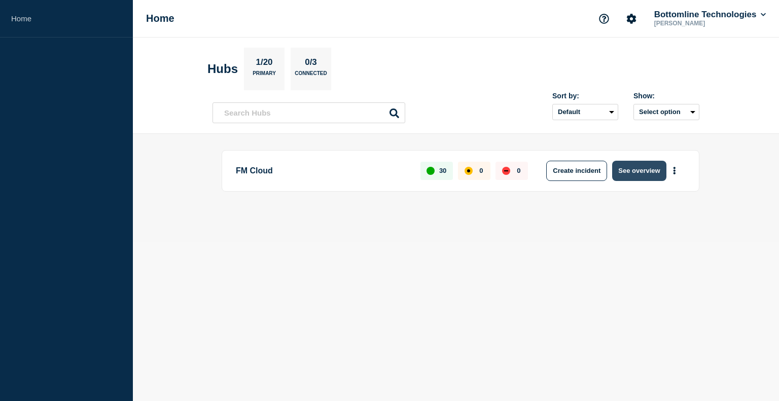 The height and width of the screenshot is (401, 779). Describe the element at coordinates (604, 19) in the screenshot. I see `button: Support` at that location.